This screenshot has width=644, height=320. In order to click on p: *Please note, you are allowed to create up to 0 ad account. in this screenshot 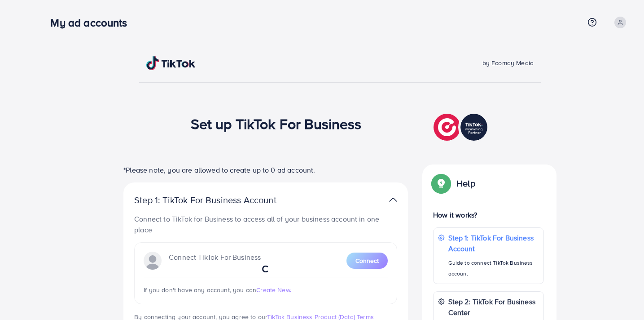, I will do `click(266, 170)`.